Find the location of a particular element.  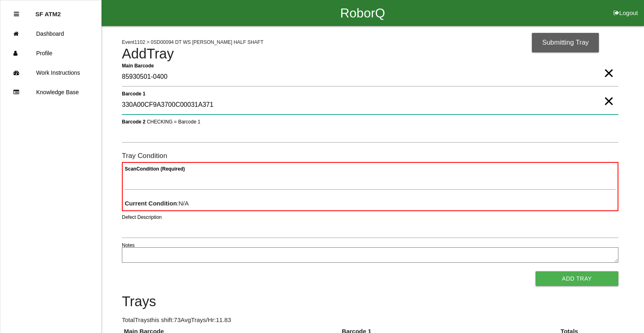

h4: Trays is located at coordinates (370, 302).